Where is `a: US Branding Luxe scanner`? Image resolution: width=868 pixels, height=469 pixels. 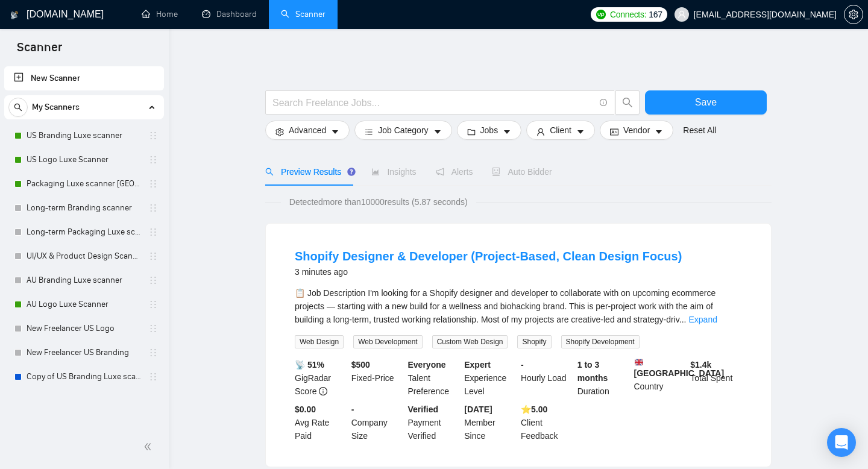
a: US Branding Luxe scanner is located at coordinates (84, 136).